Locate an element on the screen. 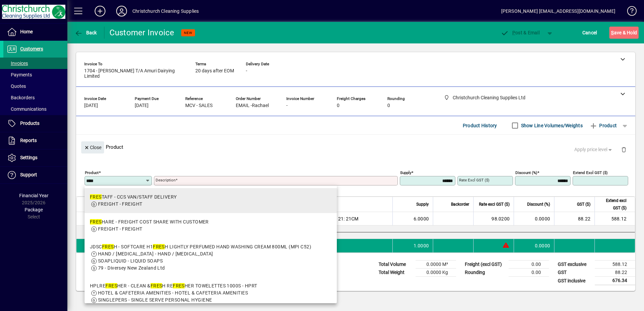  button: Profile is located at coordinates (121, 11).